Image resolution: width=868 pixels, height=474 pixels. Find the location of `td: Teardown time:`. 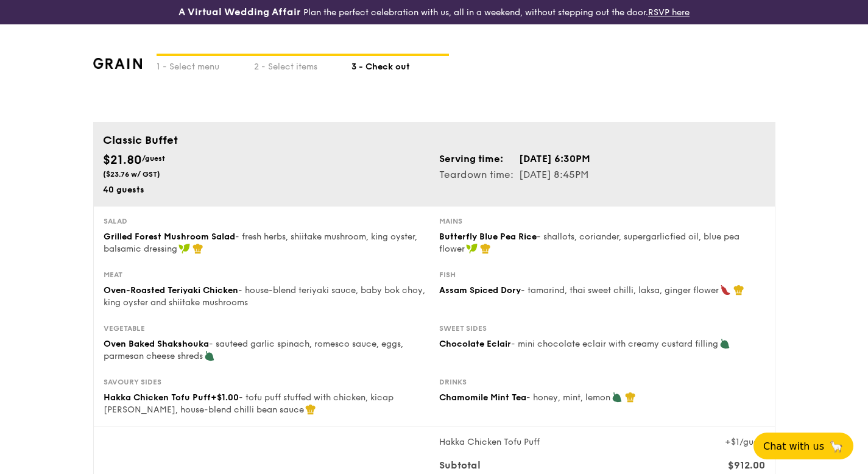

td: Teardown time: is located at coordinates (479, 175).